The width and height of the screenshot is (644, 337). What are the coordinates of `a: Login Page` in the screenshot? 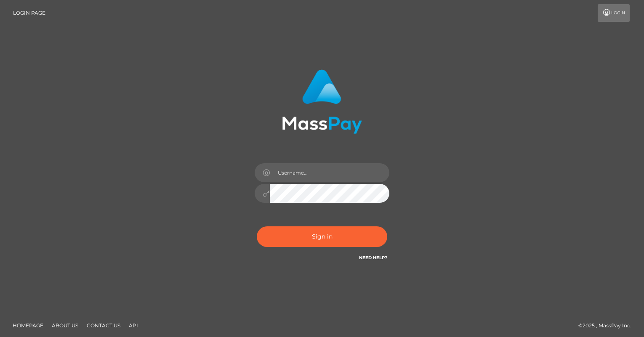 It's located at (29, 13).